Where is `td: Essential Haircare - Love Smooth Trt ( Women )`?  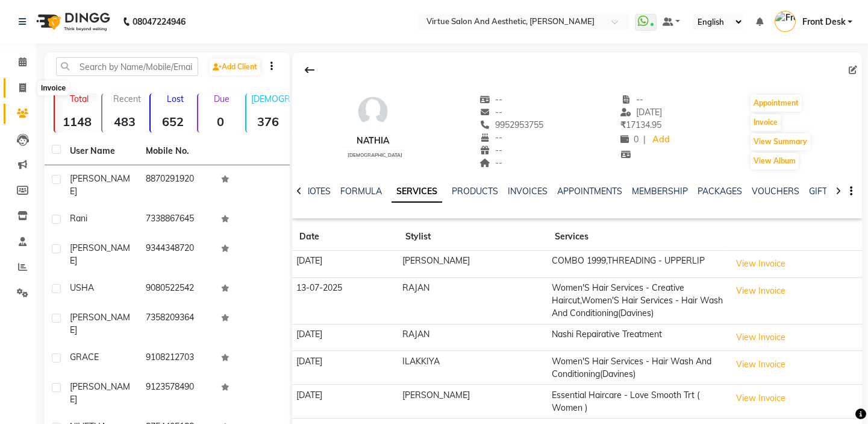 td: Essential Haircare - Love Smooth Trt ( Women ) is located at coordinates (637, 401).